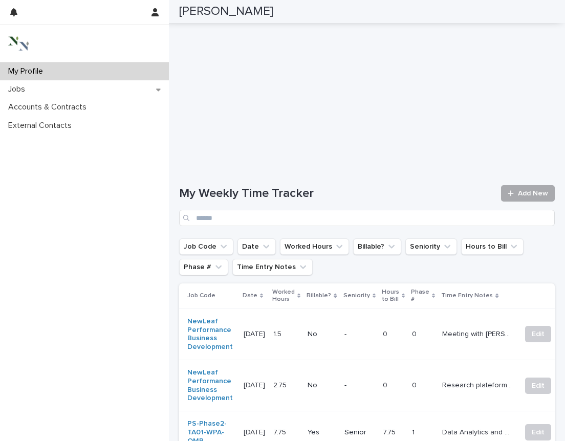  Describe the element at coordinates (423, 432) in the screenshot. I see `p: 1` at that location.